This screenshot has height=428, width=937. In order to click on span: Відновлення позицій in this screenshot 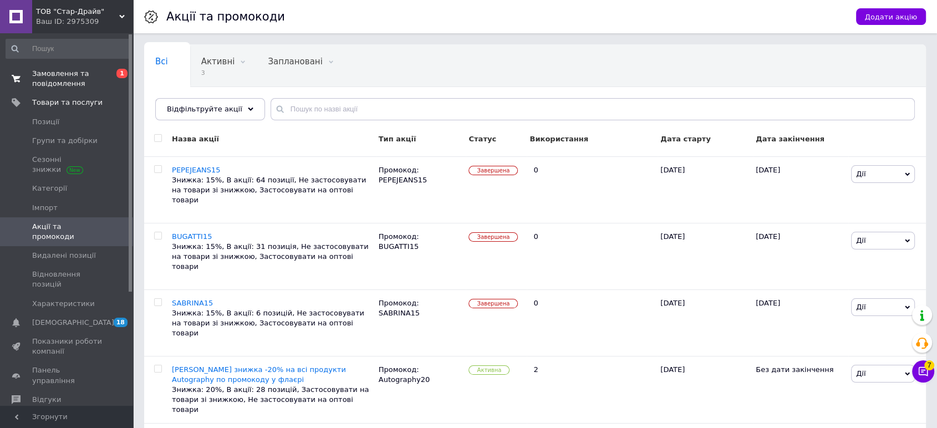, I will do `click(67, 279)`.